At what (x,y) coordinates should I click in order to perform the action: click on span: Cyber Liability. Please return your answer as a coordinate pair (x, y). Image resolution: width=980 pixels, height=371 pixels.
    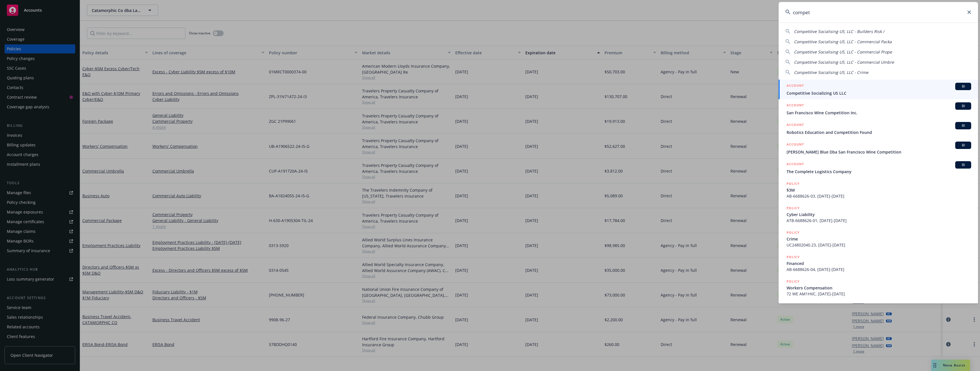
    Looking at the image, I should click on (878, 215).